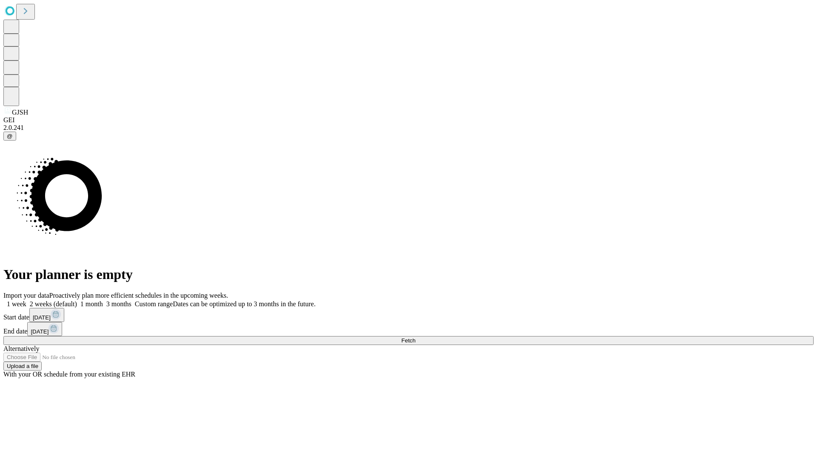  I want to click on span: Fetch, so click(408, 340).